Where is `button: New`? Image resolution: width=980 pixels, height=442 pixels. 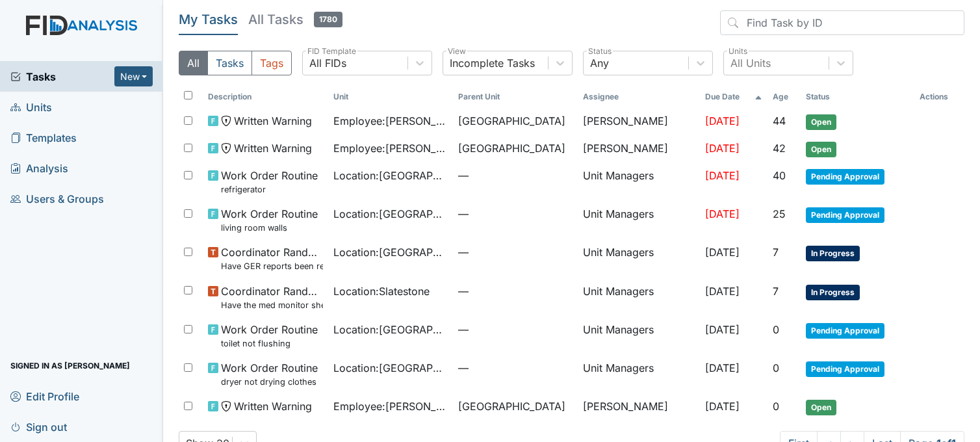 button: New is located at coordinates (134, 76).